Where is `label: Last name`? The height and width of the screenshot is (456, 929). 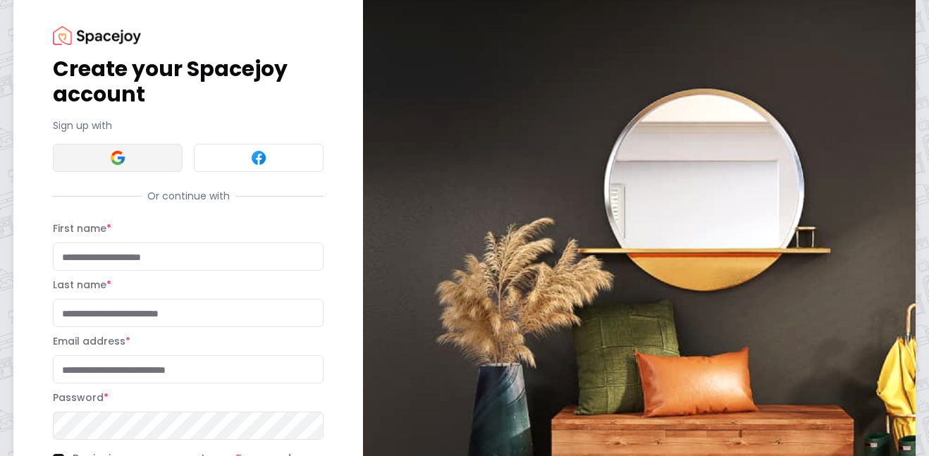 label: Last name is located at coordinates (82, 285).